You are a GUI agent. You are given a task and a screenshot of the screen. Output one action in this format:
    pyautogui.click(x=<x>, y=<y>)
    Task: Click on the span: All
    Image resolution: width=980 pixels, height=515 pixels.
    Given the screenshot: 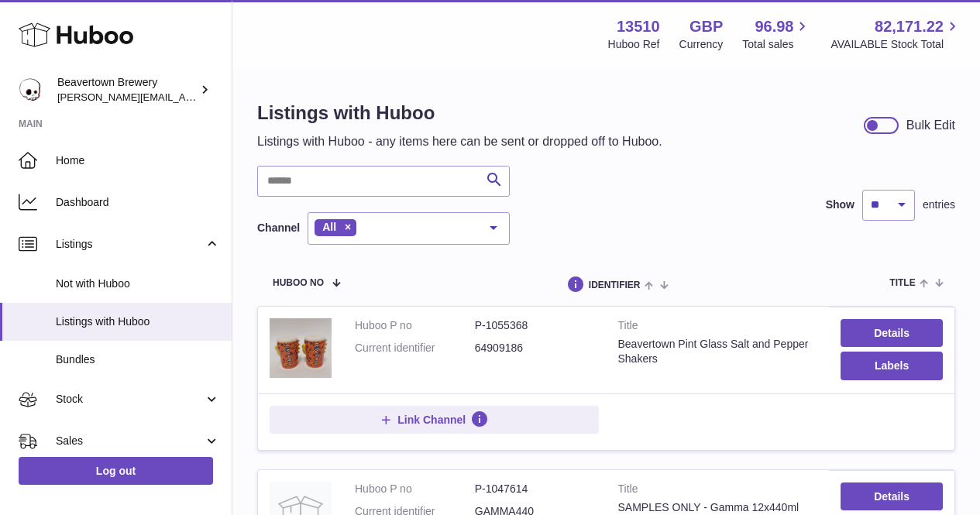 What is the action you would take?
    pyautogui.click(x=330, y=227)
    